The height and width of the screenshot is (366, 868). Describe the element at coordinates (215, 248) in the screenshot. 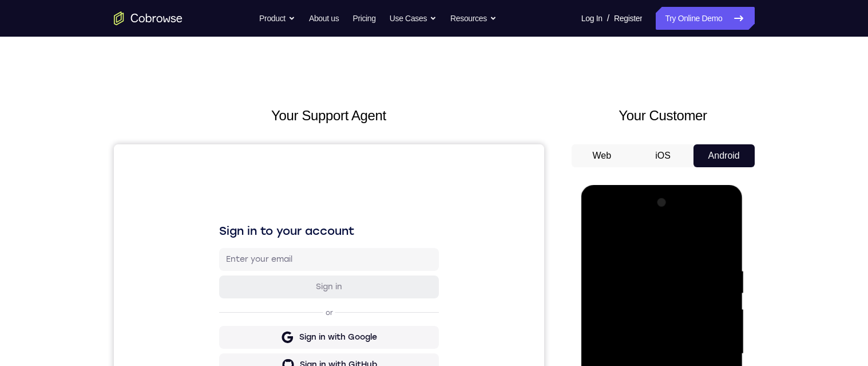

I see `button: Sign in with Intercom` at that location.